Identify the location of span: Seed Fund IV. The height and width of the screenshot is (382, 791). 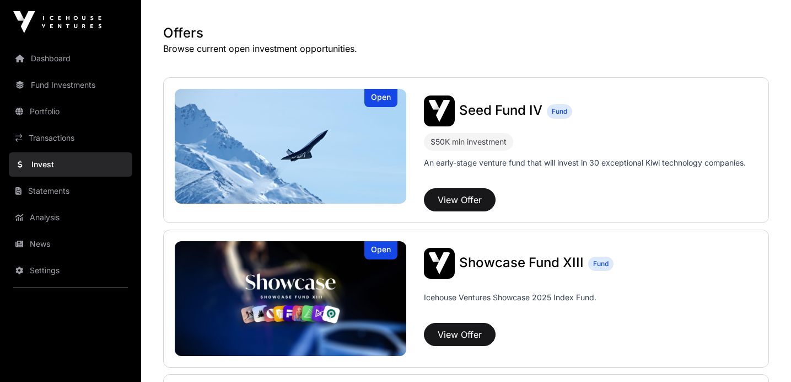
(501, 110).